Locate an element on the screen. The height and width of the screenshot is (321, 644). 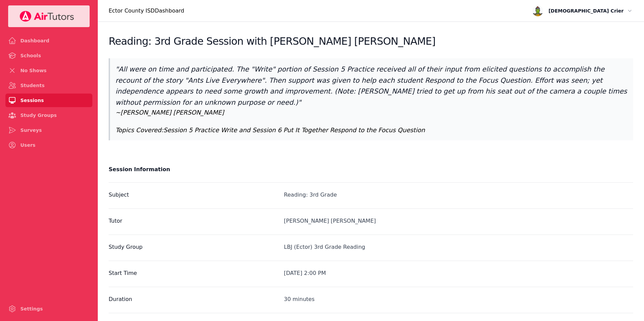
a: Users is located at coordinates (49, 145).